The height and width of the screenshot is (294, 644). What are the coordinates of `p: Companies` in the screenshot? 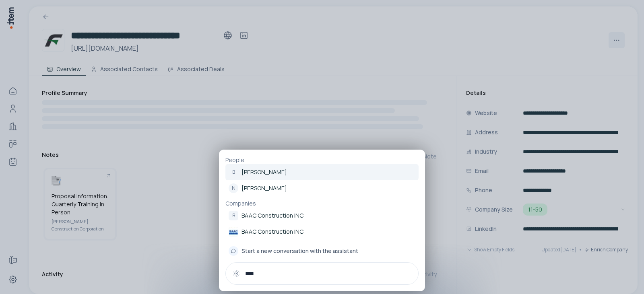 It's located at (322, 203).